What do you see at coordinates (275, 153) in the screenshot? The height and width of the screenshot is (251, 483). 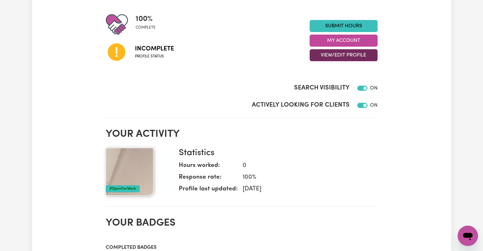 I see `h3: Statistics` at bounding box center [275, 153].